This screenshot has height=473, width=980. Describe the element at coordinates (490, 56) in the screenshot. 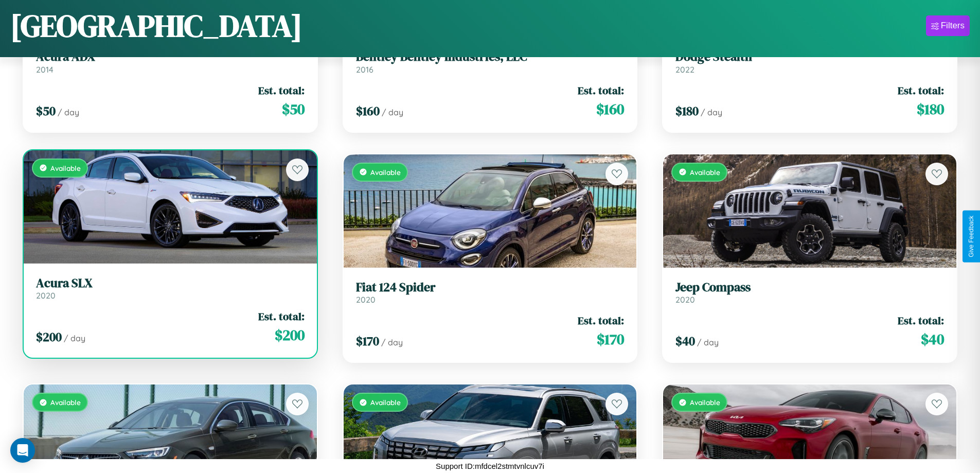

I see `h3: Bentley Bentley Industries, LLC` at that location.